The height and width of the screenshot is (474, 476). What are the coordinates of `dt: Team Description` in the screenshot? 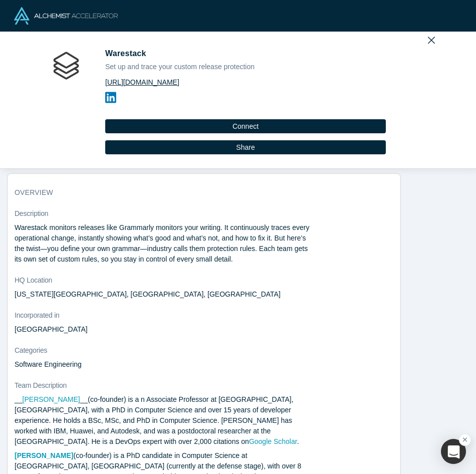 It's located at (204, 385).